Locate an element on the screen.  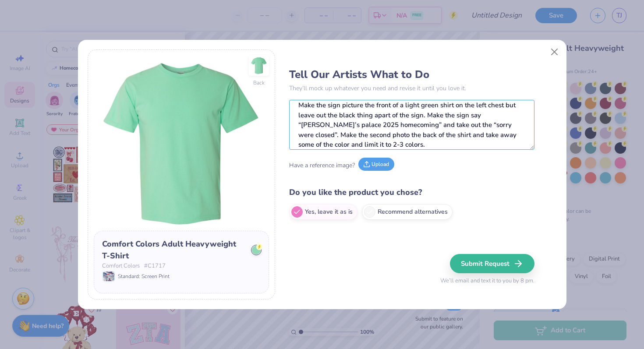
textarea: Make the sign picture the front of a light green shirt on the left chest but leave out the black ... is located at coordinates (412, 125).